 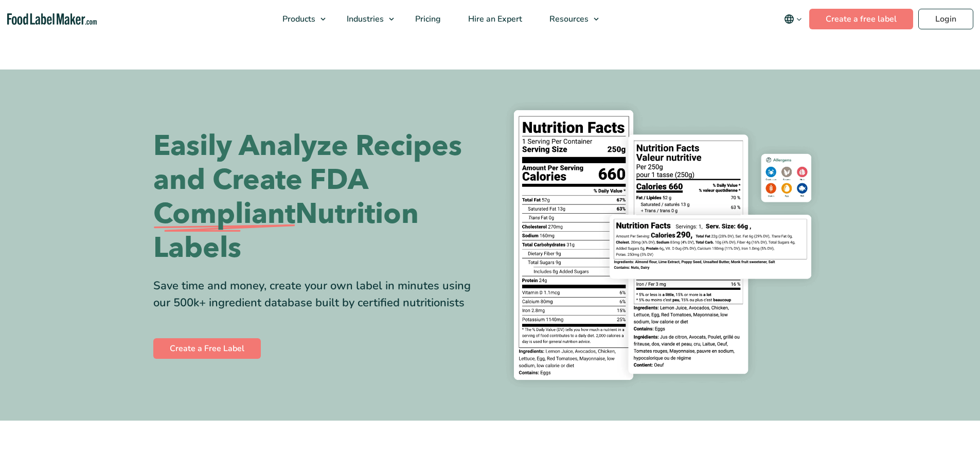 What do you see at coordinates (861, 19) in the screenshot?
I see `a: Create a free label` at bounding box center [861, 19].